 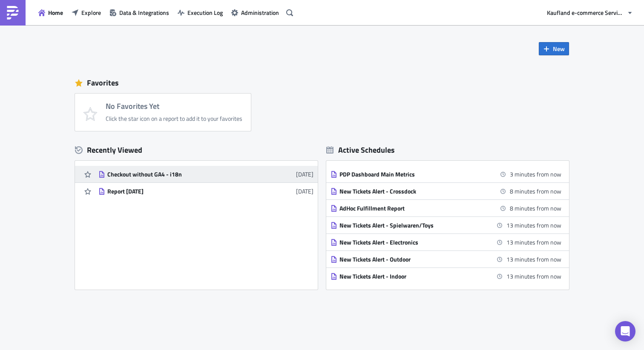 What do you see at coordinates (446, 225) in the screenshot?
I see `a: New Tickets Alert - Spielwaren/Toys13 minutes from now` at bounding box center [446, 225].